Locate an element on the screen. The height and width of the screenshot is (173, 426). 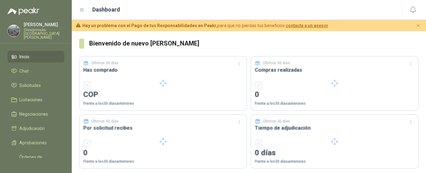
span: Licitaciones is located at coordinates (31, 100).